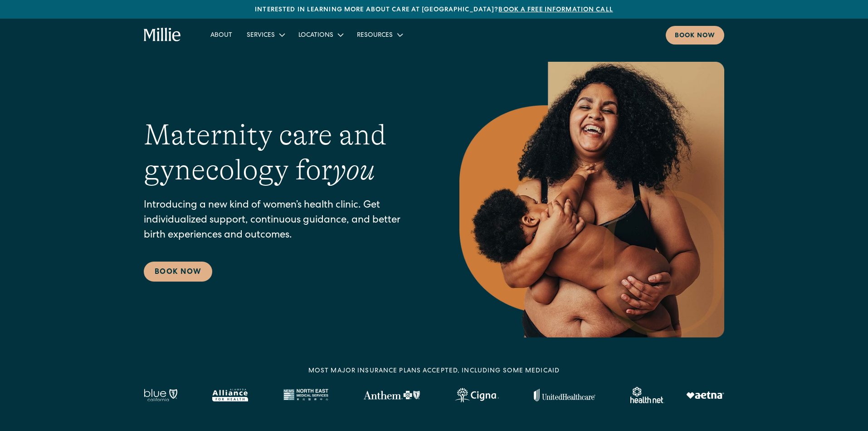 This screenshot has height=431, width=868. Describe the element at coordinates (647, 395) in the screenshot. I see `img: Healthnet logo` at that location.